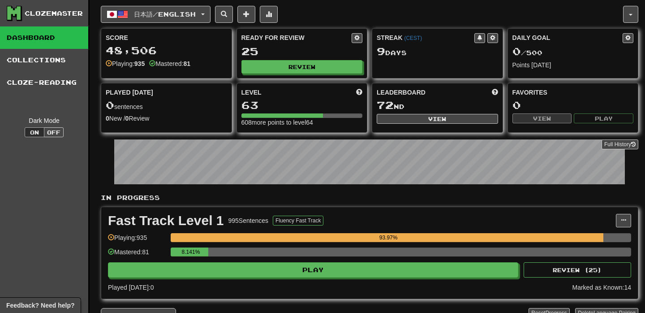 Image resolution: width=645 pixels, height=313 pixels. Describe the element at coordinates (578, 270) in the screenshot. I see `button: Review (25)` at that location.